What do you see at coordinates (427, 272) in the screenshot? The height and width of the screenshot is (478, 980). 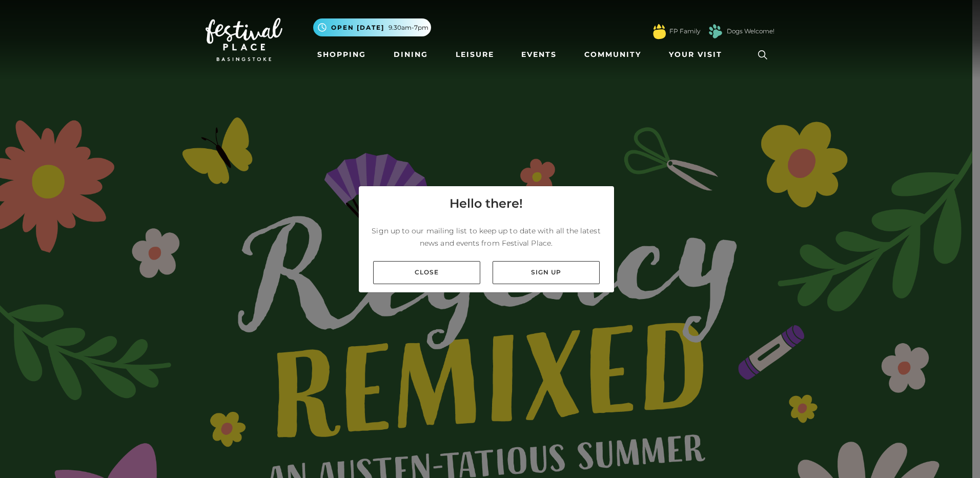 I see `a: Close` at bounding box center [427, 272].